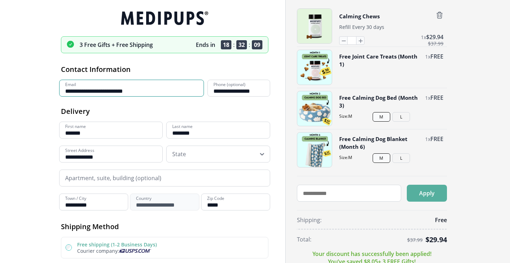 Image resolution: width=510 pixels, height=263 pixels. What do you see at coordinates (257, 45) in the screenshot?
I see `span: 09` at bounding box center [257, 45].